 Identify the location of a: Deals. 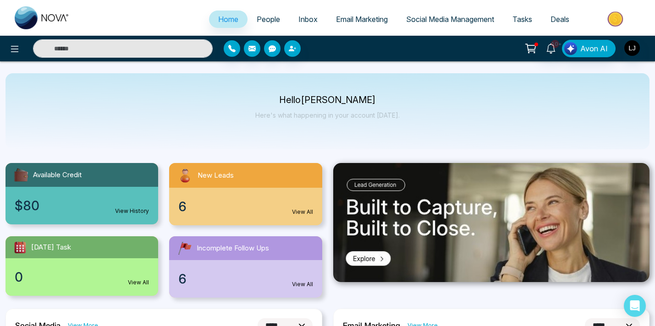
(560, 19).